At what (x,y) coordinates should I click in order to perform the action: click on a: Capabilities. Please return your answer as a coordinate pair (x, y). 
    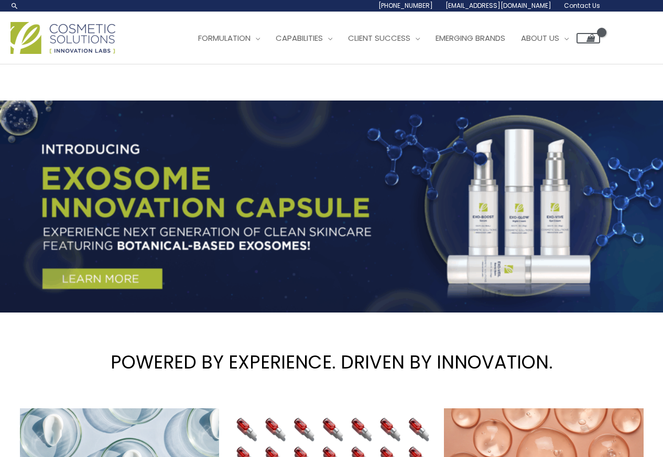
    Looking at the image, I should click on (304, 38).